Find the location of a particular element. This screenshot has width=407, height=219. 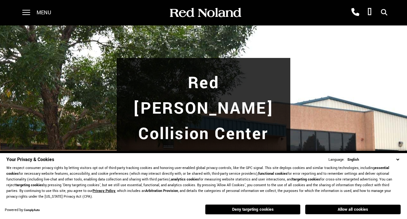

span: Your Privacy & Cookies is located at coordinates (30, 159).